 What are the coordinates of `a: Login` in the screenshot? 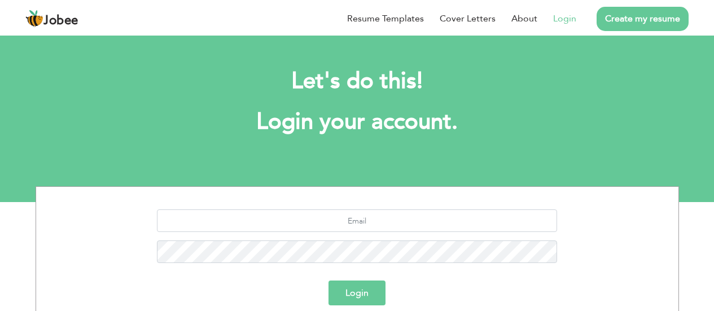 It's located at (564, 19).